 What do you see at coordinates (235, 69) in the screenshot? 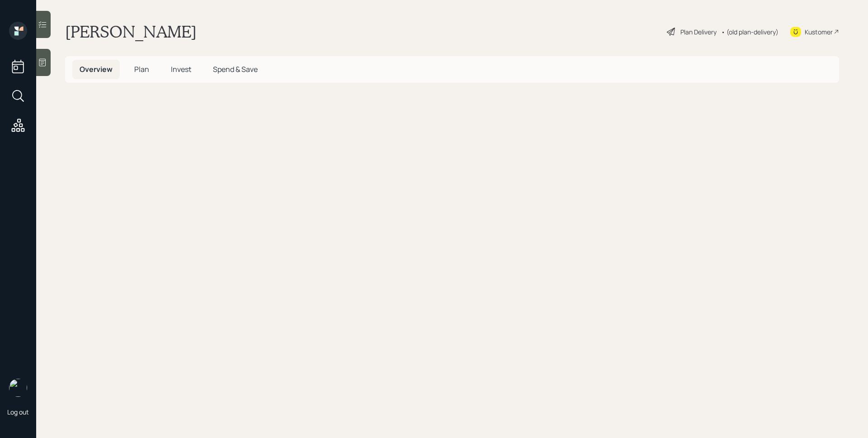
I see `span: Spend & Save` at bounding box center [235, 69].